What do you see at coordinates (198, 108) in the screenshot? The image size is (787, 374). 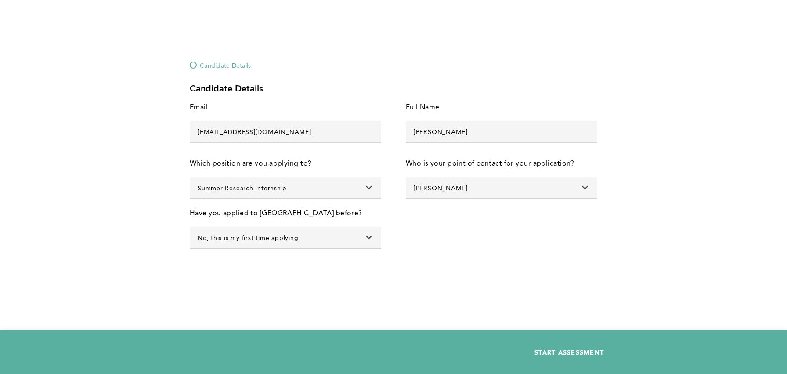 I see `div: Email` at bounding box center [198, 108].